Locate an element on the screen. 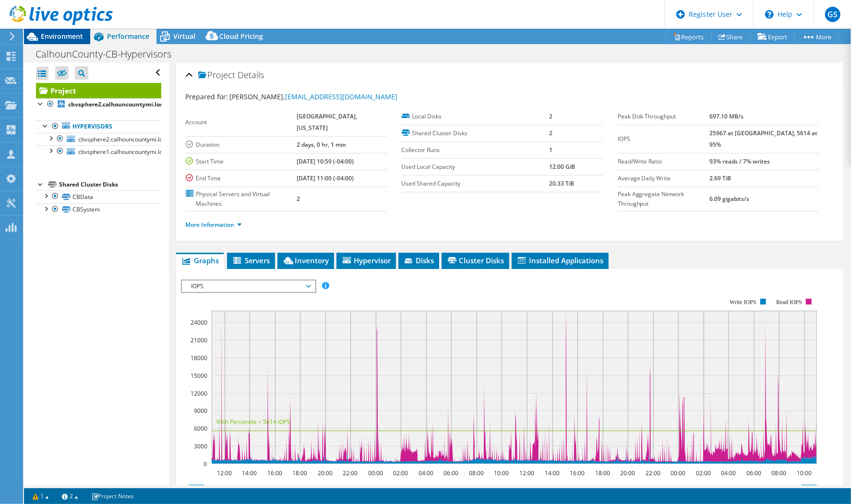 Image resolution: width=851 pixels, height=504 pixels. text: 15000 is located at coordinates (199, 376).